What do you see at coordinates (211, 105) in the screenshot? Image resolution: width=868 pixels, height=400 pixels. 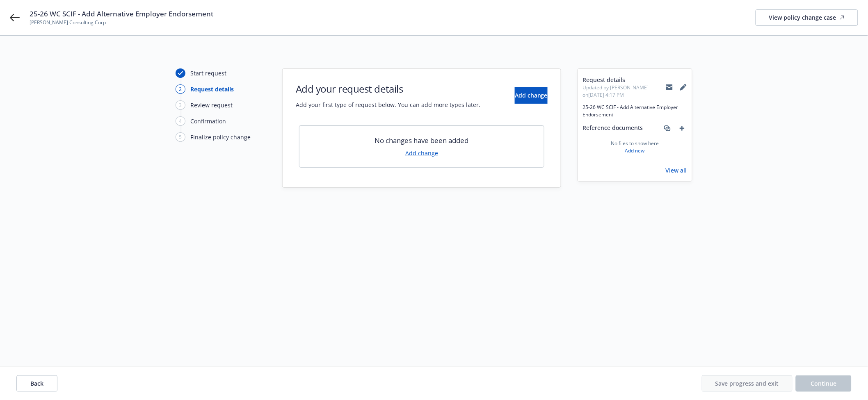 I see `div: Review request` at bounding box center [211, 105].